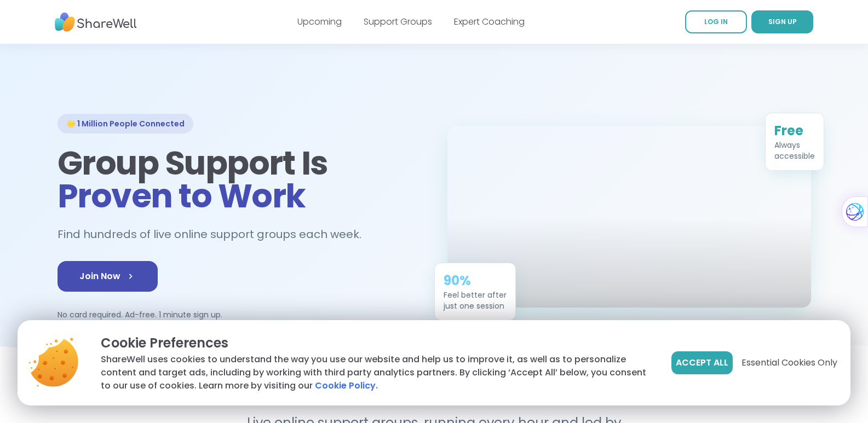 This screenshot has height=423, width=868. What do you see at coordinates (320, 21) in the screenshot?
I see `a: Upcoming` at bounding box center [320, 21].